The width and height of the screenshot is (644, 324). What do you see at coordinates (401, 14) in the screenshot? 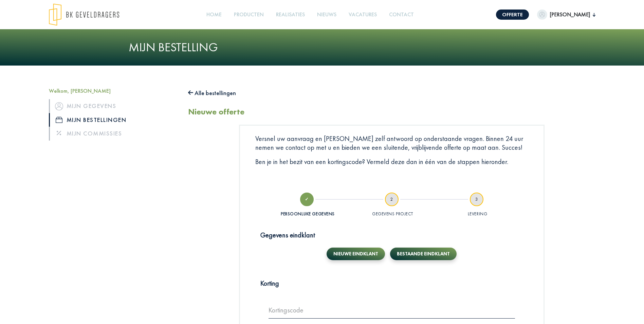
I see `a: Contact` at bounding box center [401, 14].